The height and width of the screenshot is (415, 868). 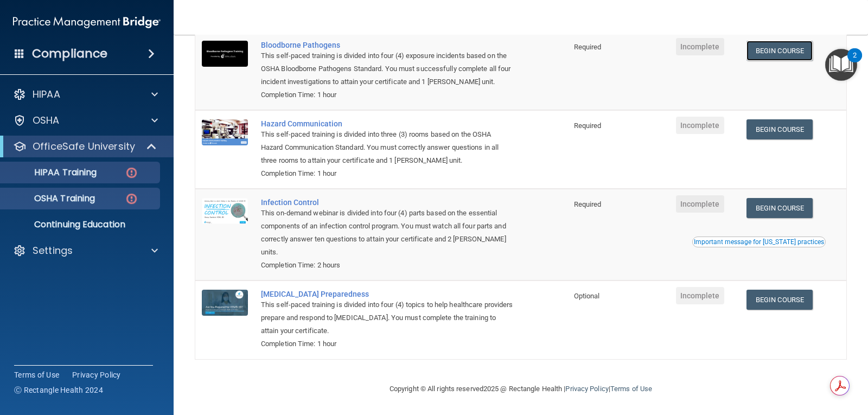 I want to click on div: Hazard Communication, so click(x=387, y=123).